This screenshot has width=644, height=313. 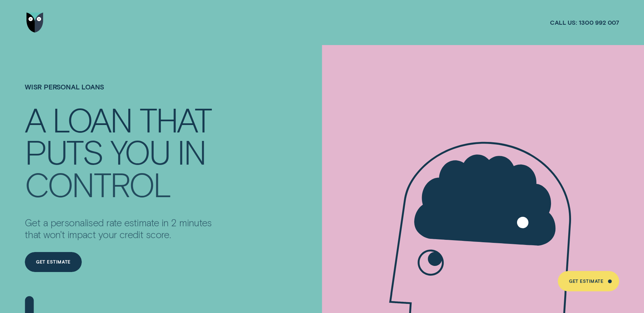 I want to click on img: Wisr, so click(x=35, y=23).